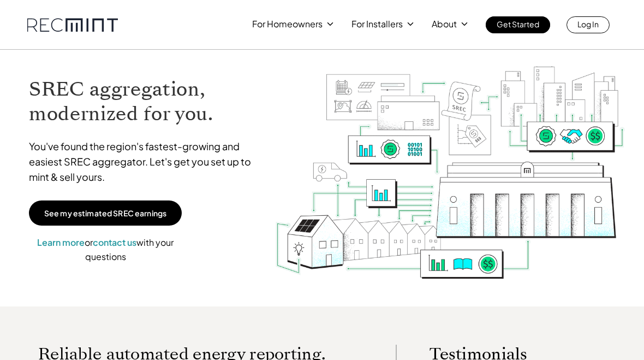  What do you see at coordinates (105, 213) in the screenshot?
I see `a: See my estimated SREC earnings` at bounding box center [105, 213].